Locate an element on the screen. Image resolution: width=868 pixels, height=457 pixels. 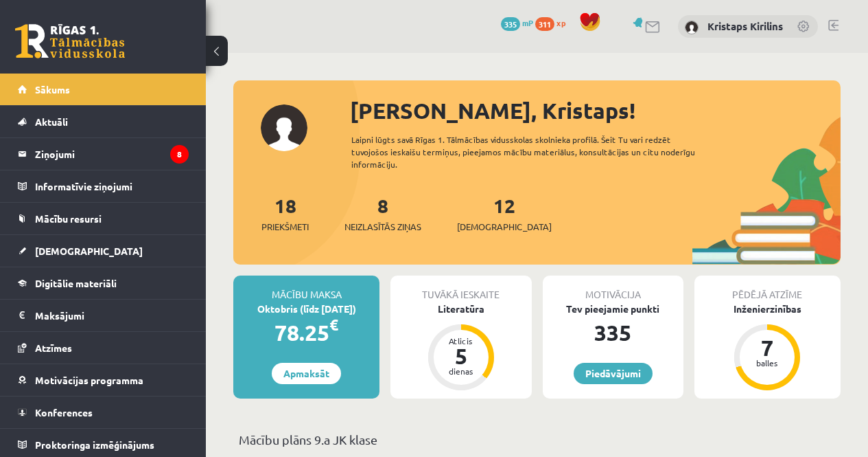
a: Mācību resursi is located at coordinates (103, 219).